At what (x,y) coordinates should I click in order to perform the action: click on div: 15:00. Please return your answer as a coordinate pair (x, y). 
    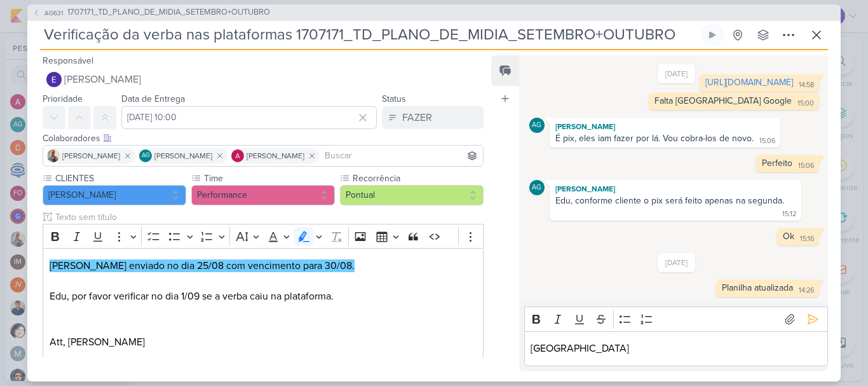
    Looking at the image, I should click on (806, 104).